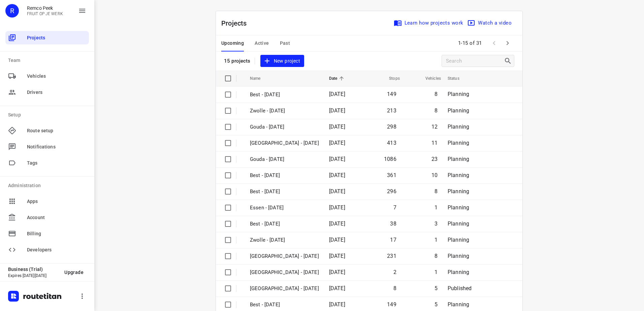  I want to click on span: 12, so click(435, 127).